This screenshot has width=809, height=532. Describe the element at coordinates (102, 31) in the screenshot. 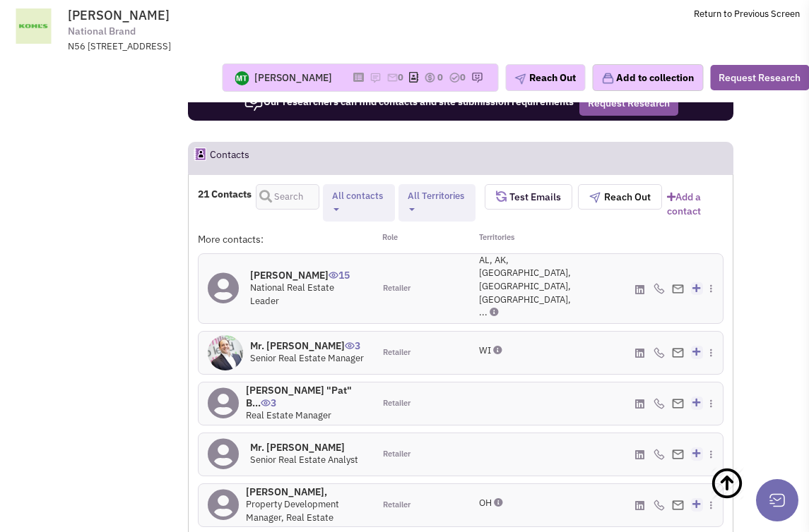

I see `span: National Brand` at that location.